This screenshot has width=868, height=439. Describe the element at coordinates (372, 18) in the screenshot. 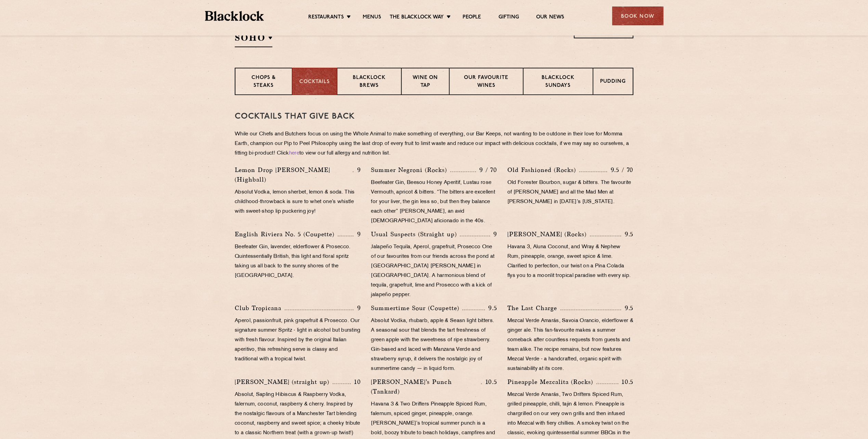

I see `a: Menus` at that location.